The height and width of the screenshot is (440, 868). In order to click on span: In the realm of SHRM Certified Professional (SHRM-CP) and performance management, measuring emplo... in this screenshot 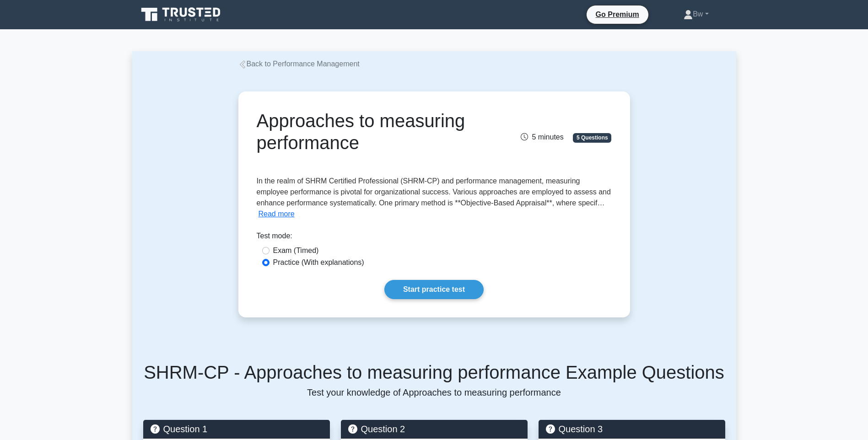, I will do `click(433, 192)`.